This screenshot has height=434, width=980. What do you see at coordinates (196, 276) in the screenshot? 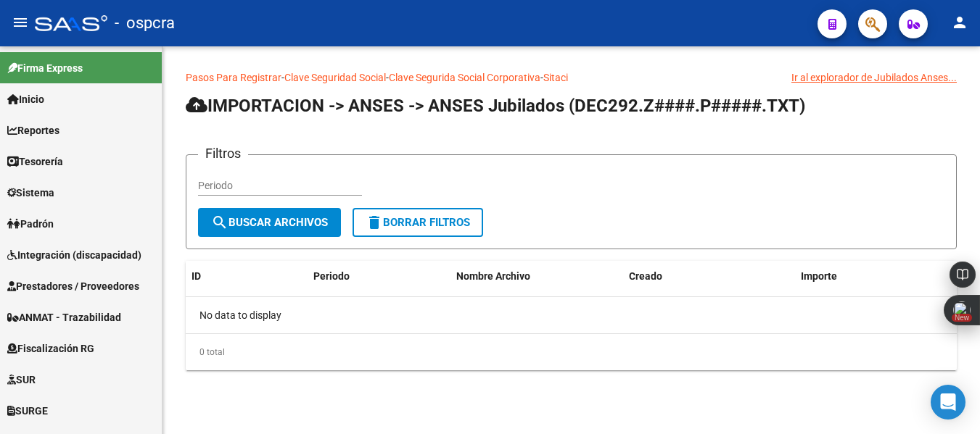
I see `span: ID` at bounding box center [196, 276].